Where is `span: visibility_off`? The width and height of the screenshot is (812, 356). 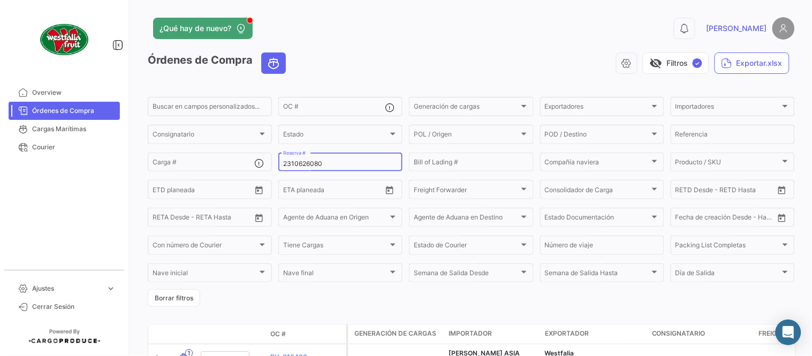 span: visibility_off is located at coordinates (656, 63).